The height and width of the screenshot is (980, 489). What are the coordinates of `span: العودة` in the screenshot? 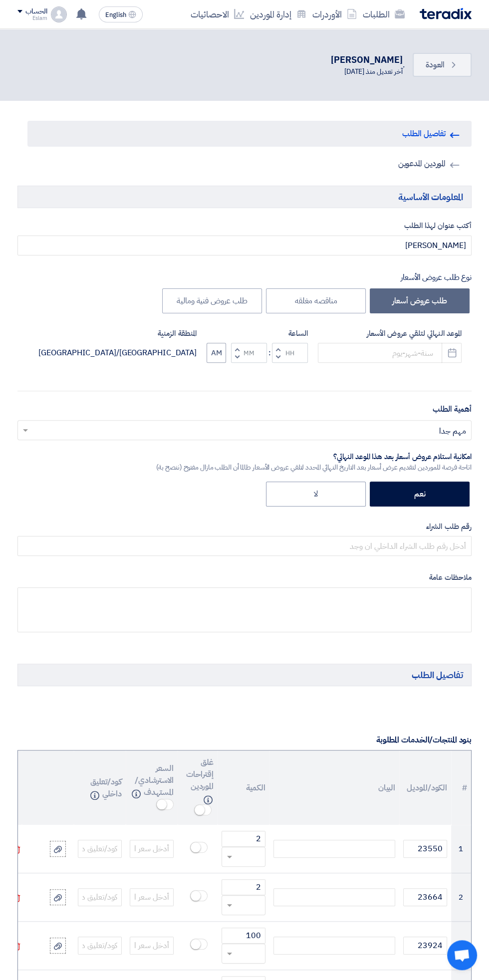 It's located at (435, 65).